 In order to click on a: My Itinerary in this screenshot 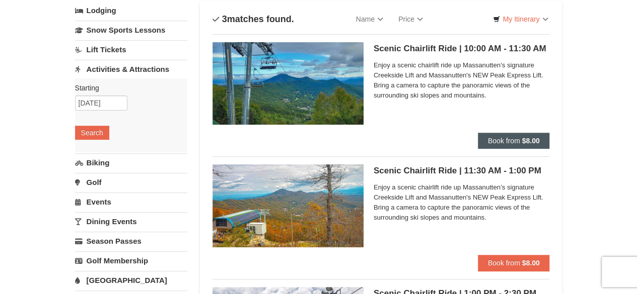, I will do `click(520, 19)`.